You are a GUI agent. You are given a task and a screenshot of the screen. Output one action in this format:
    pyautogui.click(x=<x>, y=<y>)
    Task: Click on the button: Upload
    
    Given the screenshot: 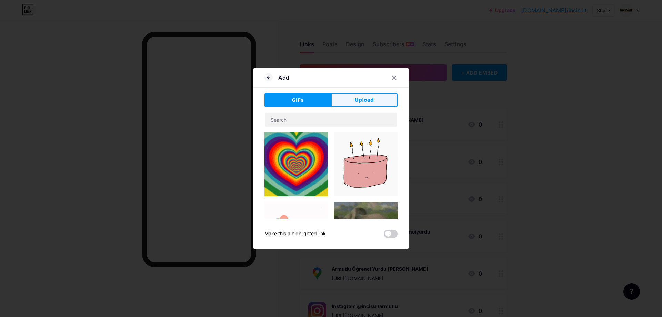 What is the action you would take?
    pyautogui.click(x=364, y=100)
    